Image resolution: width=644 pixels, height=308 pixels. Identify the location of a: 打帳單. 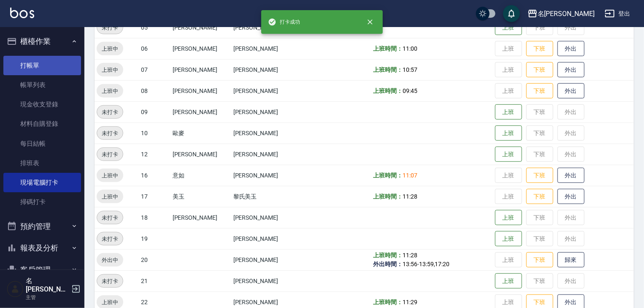
(42, 65).